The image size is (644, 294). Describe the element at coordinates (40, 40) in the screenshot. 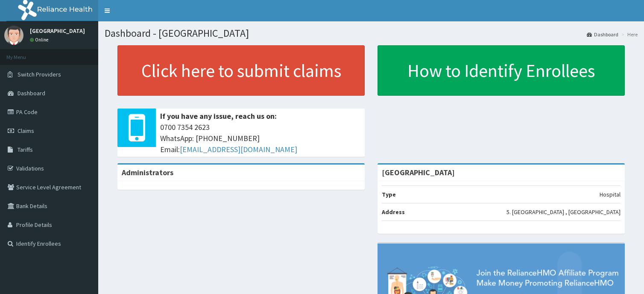

I see `a: Online` at that location.